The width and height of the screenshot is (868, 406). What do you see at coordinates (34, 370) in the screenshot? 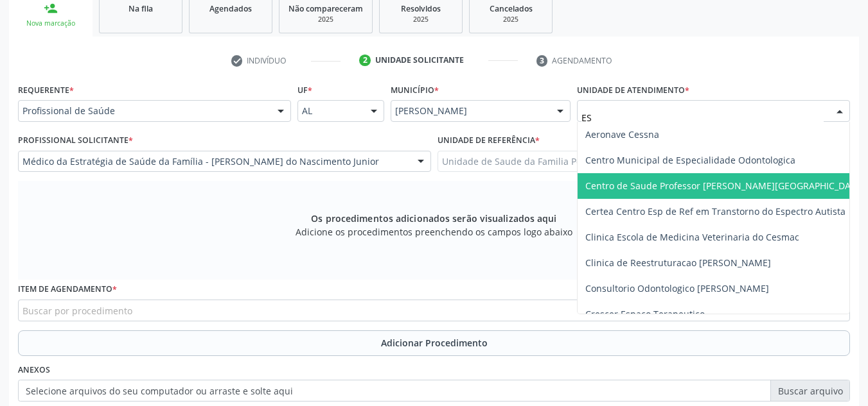
I see `label: Anexos` at bounding box center [34, 370].